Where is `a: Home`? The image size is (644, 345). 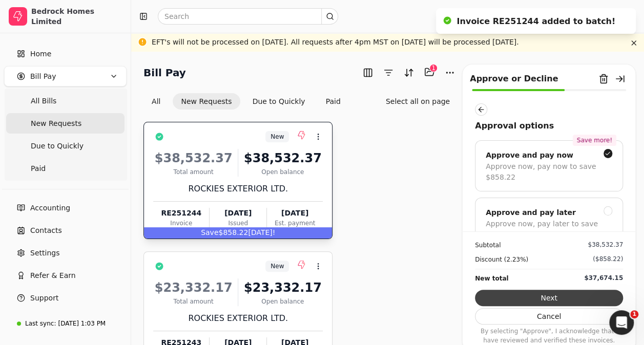
a: Home is located at coordinates (65, 54).